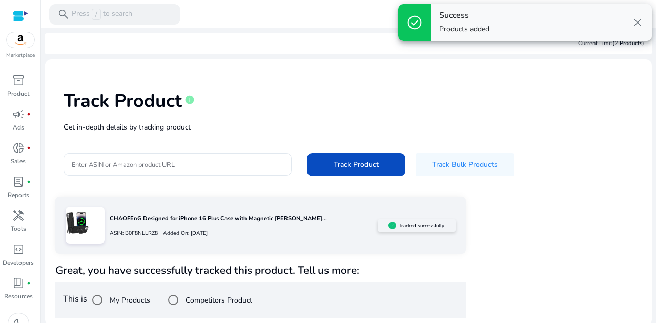 This screenshot has width=656, height=323. I want to click on p: Product, so click(18, 94).